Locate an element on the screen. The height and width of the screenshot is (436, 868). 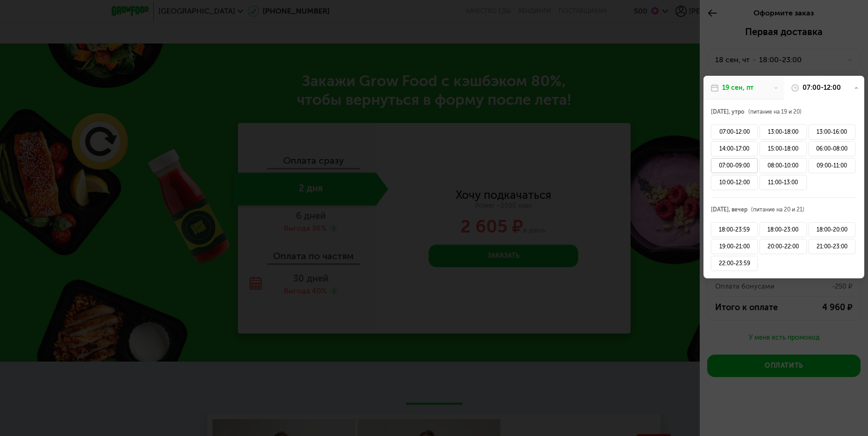
div: 11:00-13:00 is located at coordinates (783, 182).